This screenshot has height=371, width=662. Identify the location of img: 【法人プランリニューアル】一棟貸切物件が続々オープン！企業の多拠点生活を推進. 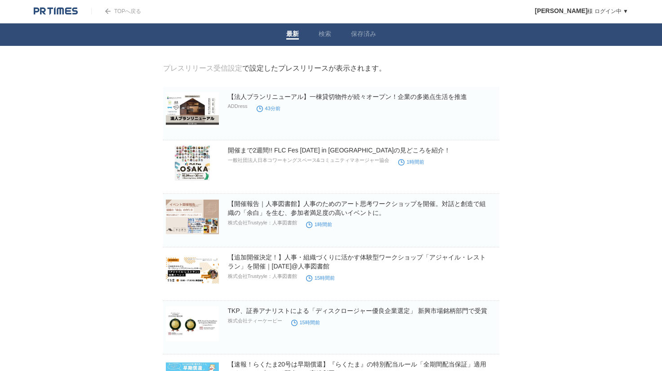
(192, 110).